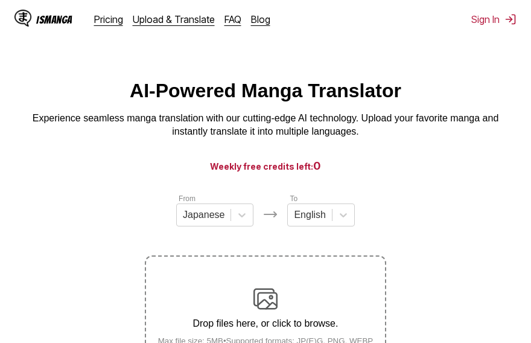  Describe the element at coordinates (23, 18) in the screenshot. I see `img: IsManga Logo` at that location.